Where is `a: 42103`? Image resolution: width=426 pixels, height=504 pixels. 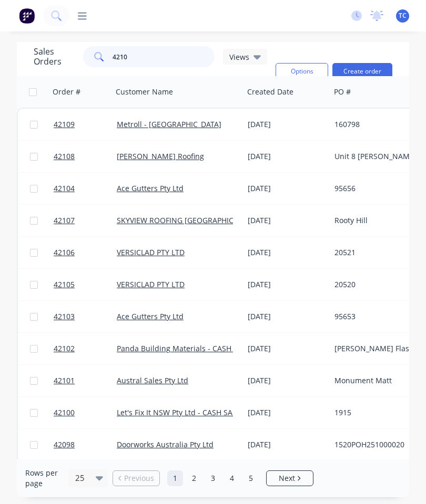
a: 42103 is located at coordinates (85, 317).